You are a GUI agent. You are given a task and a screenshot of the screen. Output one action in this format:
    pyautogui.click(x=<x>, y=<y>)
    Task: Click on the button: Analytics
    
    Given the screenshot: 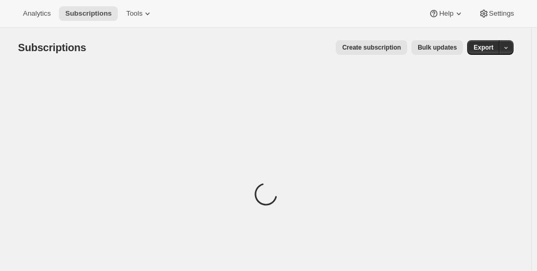 What is the action you would take?
    pyautogui.click(x=37, y=14)
    